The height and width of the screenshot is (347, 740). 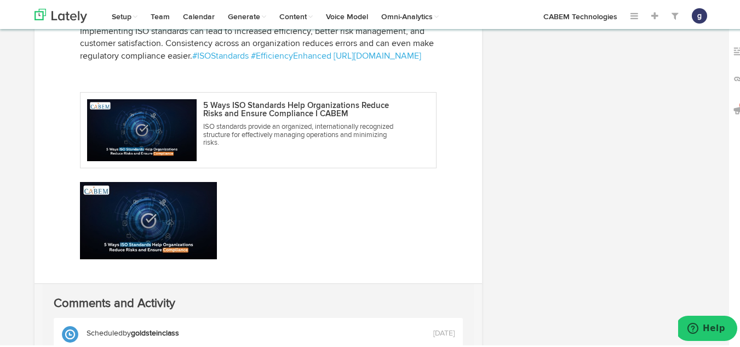 What do you see at coordinates (105, 331) in the screenshot?
I see `span: scheduled` at bounding box center [105, 331].